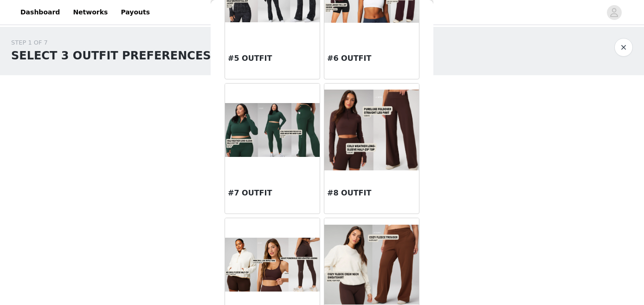 The height and width of the screenshot is (305, 644). Describe the element at coordinates (372, 58) in the screenshot. I see `h3: #6 OUTFIT` at that location.